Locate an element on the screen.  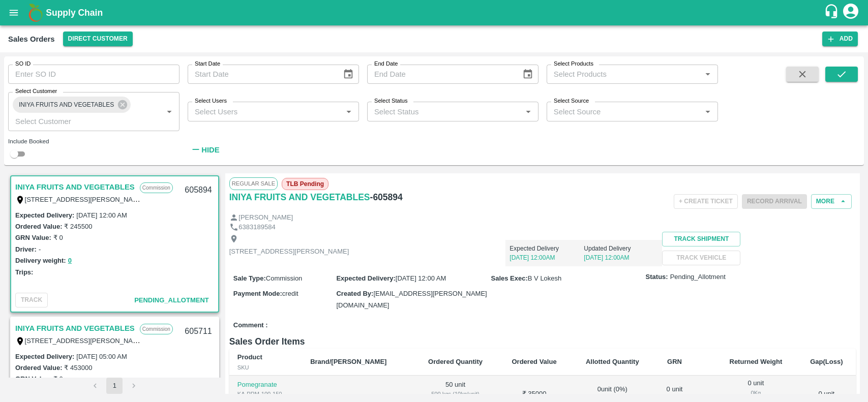
label: ₹ 245500 is located at coordinates (78, 226).